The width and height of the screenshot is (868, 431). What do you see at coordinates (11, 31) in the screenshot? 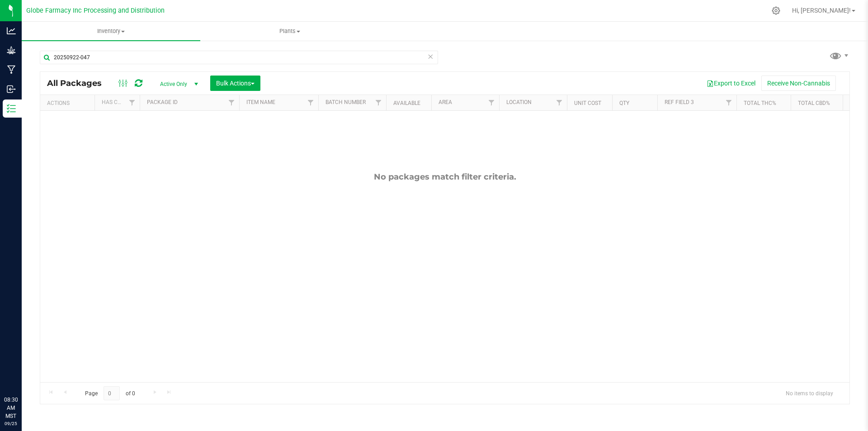
I see `inline-svg: Analytics` at bounding box center [11, 31].